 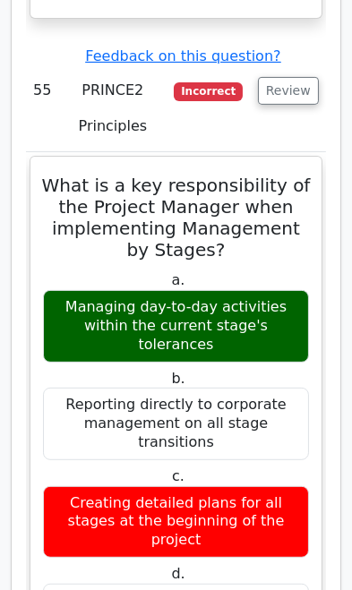 I want to click on div: Managing day-to-day activities within the current stage's tolerances, so click(x=175, y=326).